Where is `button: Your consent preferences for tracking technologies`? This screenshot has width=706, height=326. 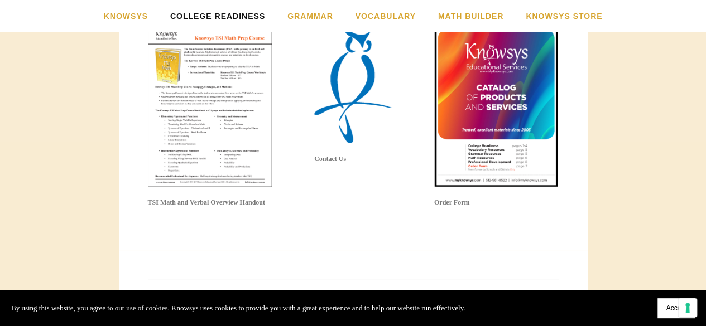 button: Your consent preferences for tracking technologies is located at coordinates (688, 308).